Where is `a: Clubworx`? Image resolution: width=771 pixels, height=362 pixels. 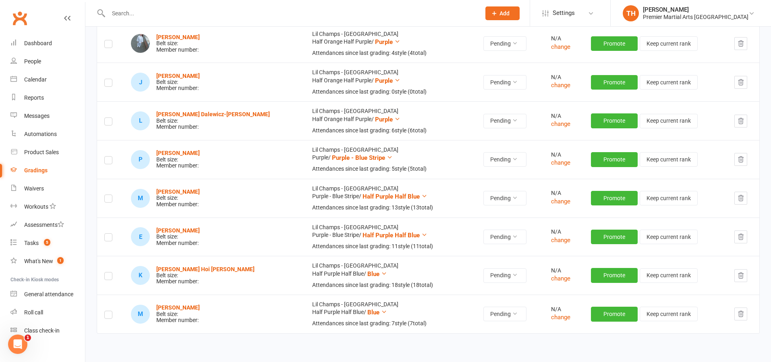 a: Clubworx is located at coordinates (20, 18).